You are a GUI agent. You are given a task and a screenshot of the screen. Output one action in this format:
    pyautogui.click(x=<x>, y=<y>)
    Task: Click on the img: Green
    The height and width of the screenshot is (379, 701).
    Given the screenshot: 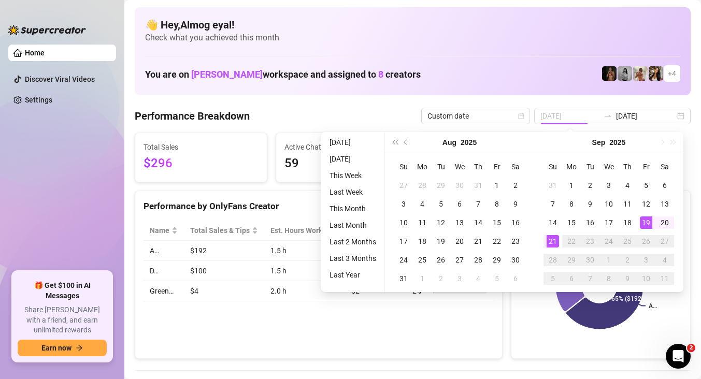 What is the action you would take?
    pyautogui.click(x=640, y=74)
    